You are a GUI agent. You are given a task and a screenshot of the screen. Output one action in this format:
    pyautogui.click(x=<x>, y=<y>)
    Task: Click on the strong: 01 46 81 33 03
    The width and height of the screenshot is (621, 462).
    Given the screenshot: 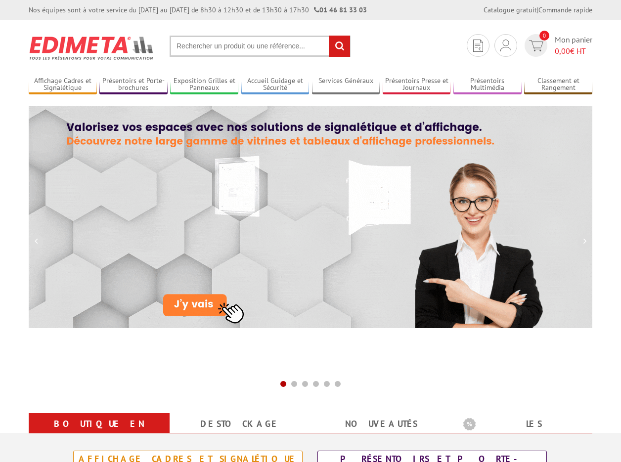 What is the action you would take?
    pyautogui.click(x=340, y=10)
    